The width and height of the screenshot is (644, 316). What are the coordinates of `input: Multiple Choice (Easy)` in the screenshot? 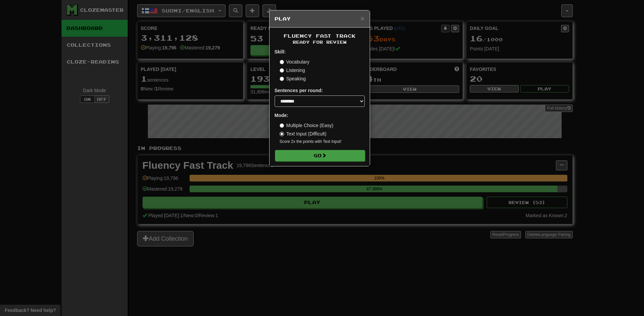 It's located at (282, 125).